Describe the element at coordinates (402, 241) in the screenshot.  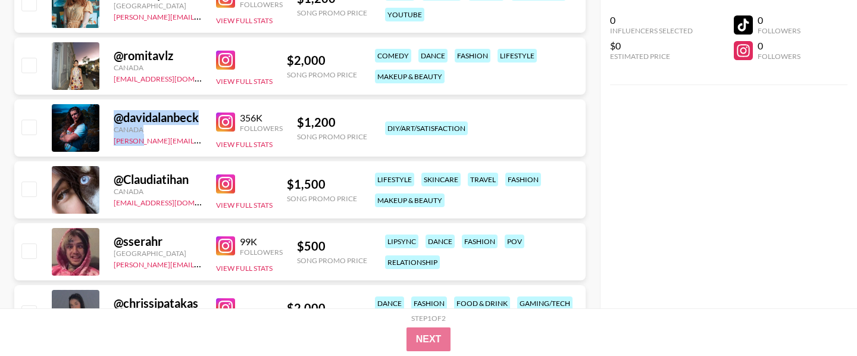
I see `div: lipsync` at that location.